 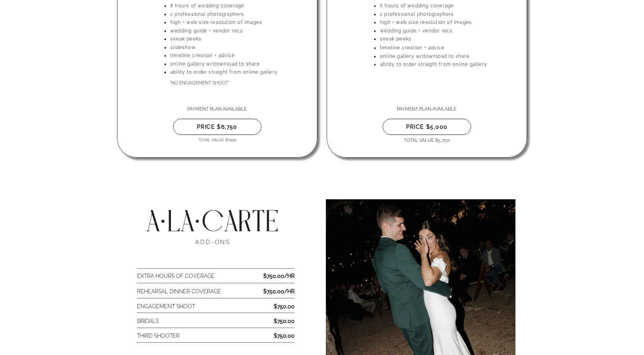 What do you see at coordinates (427, 140) in the screenshot?
I see `p: TOTAL VALUE $5,750` at bounding box center [427, 140].